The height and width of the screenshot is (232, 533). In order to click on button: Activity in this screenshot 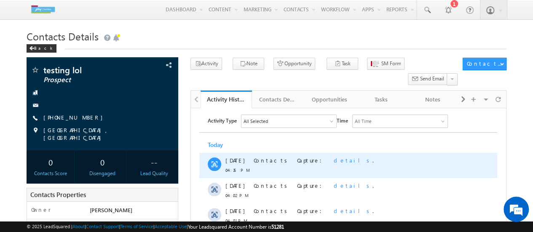, I will do `click(206, 64)`.